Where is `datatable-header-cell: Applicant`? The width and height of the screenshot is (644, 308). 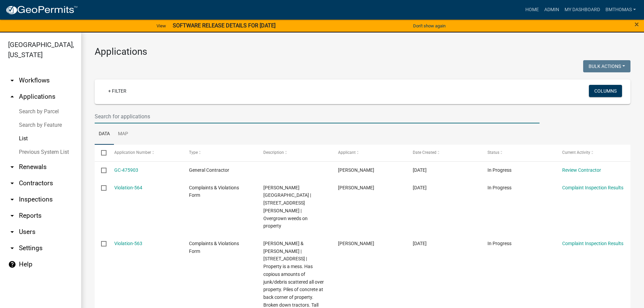
datatable-header-cell: Applicant is located at coordinates (369, 152).